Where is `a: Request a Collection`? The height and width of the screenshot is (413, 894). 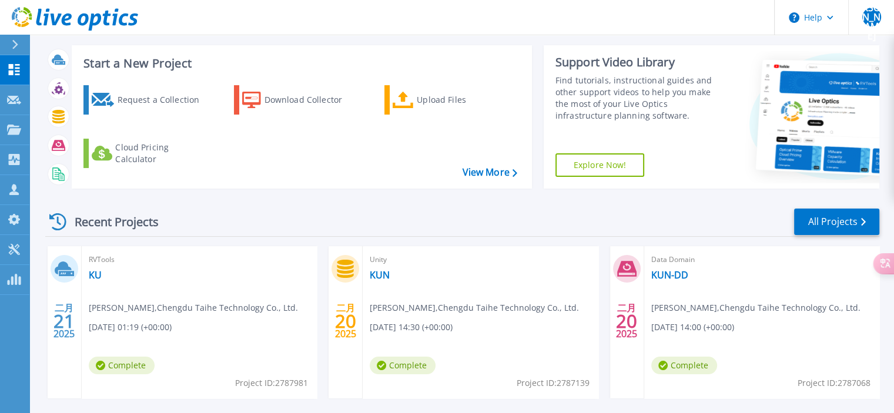 a: Request a Collection is located at coordinates (149, 100).